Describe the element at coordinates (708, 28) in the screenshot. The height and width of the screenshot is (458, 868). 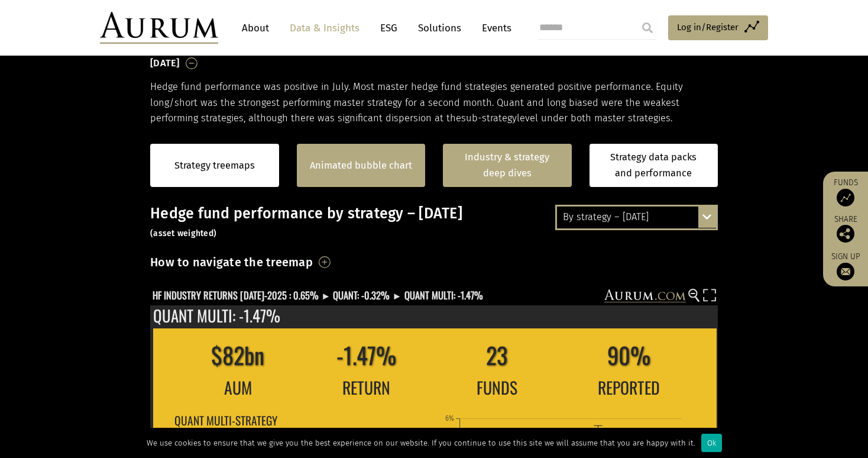
I see `span: Log in/Register` at that location.